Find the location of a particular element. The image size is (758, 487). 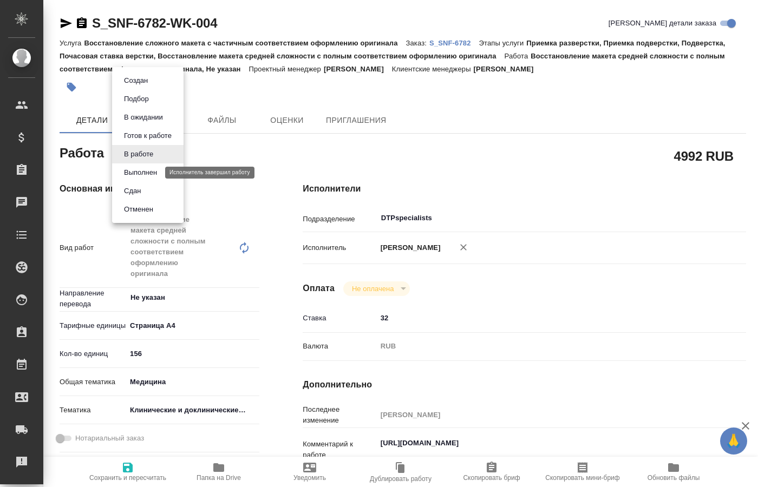

button: Выполнен is located at coordinates (140, 173).